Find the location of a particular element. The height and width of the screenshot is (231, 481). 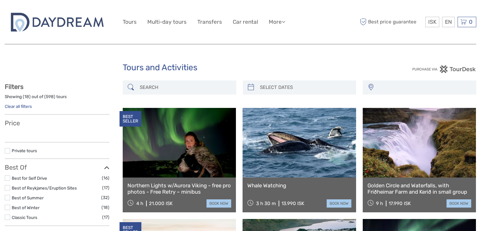

h3: Best Of is located at coordinates (57, 167).